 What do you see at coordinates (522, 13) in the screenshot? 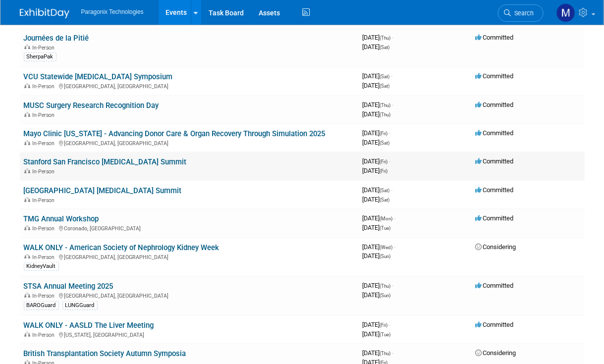
I see `span: Search` at bounding box center [522, 13].